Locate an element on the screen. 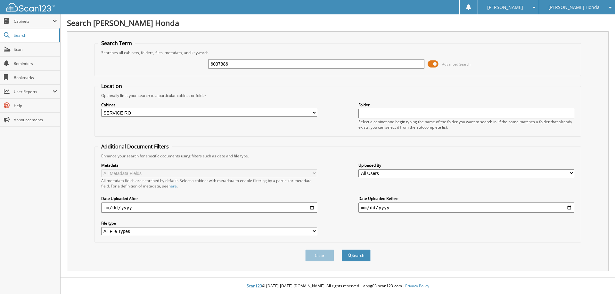  div: Enhance your search for specific documents using filters such as date and file type. is located at coordinates (338, 156).